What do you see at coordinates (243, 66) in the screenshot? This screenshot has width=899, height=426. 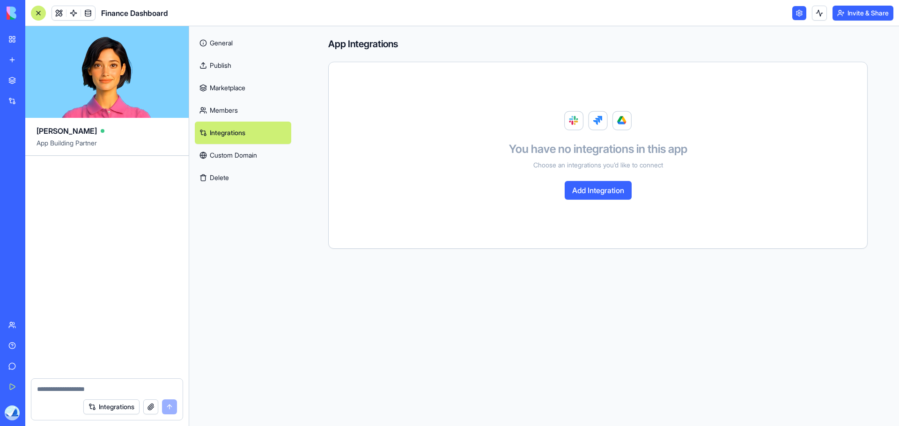 I see `a: Publish` at bounding box center [243, 66].